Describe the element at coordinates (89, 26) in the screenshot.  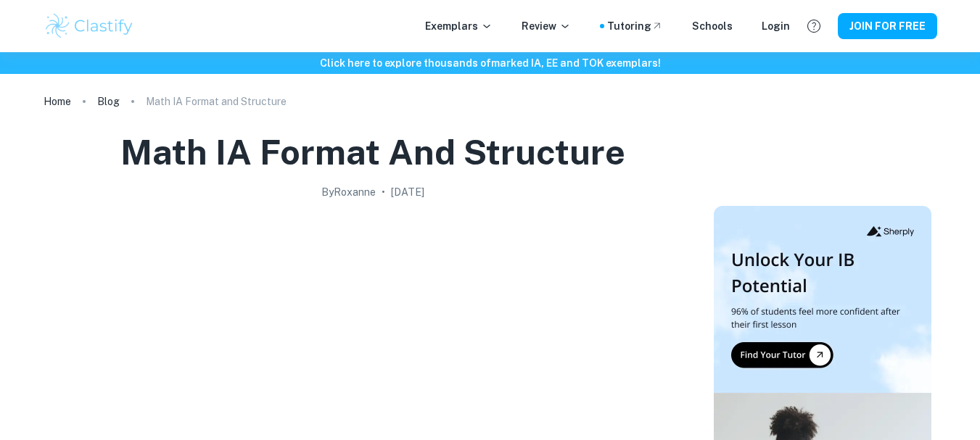
I see `img: Clastify logo` at that location.